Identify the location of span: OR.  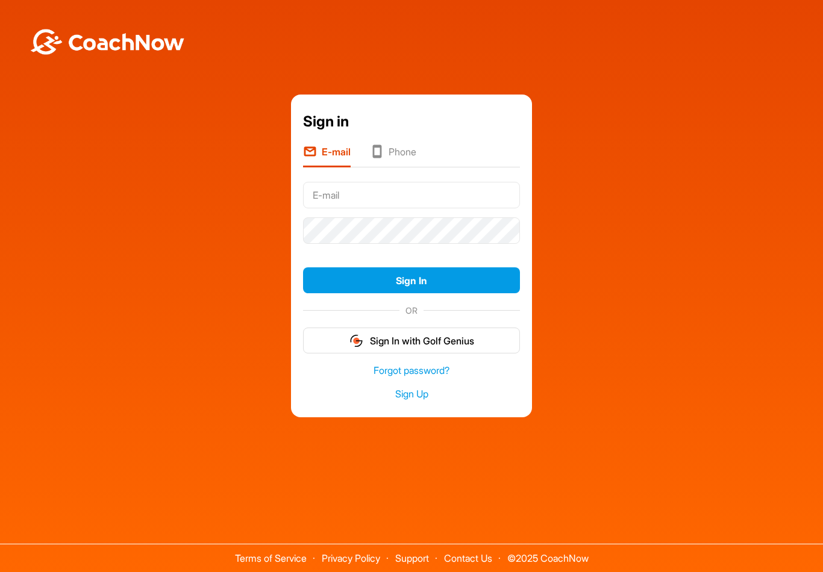
(412, 310).